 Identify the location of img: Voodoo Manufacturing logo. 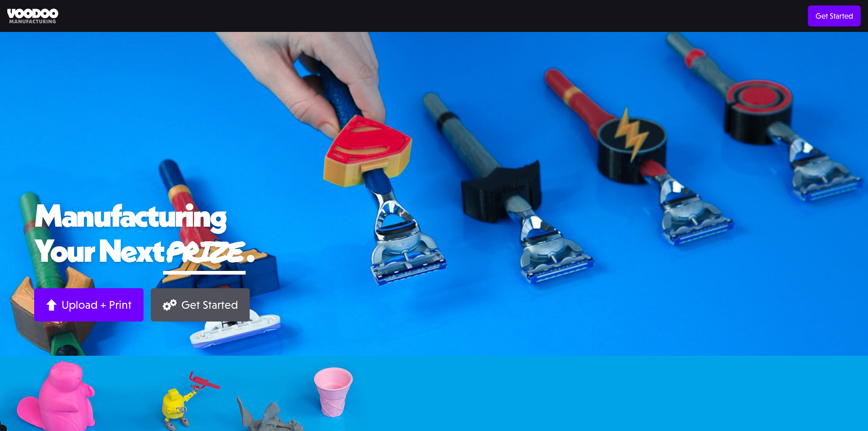
(33, 16).